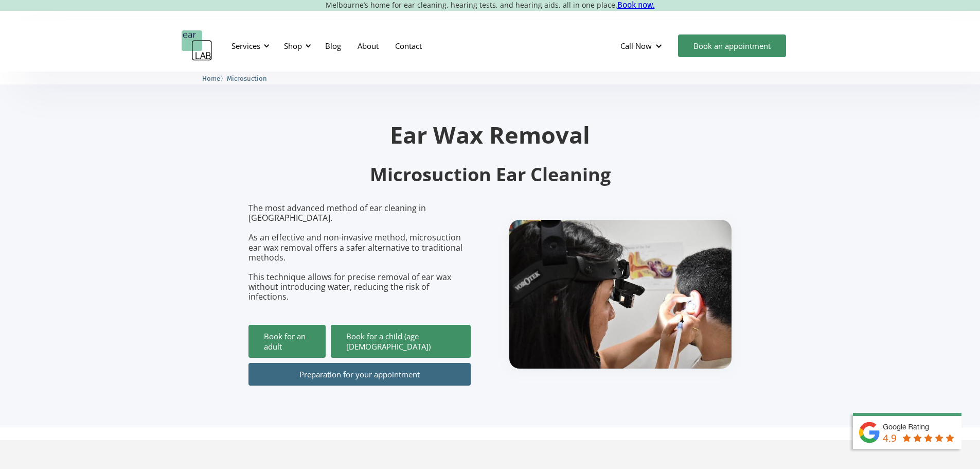  I want to click on a: Blog, so click(333, 46).